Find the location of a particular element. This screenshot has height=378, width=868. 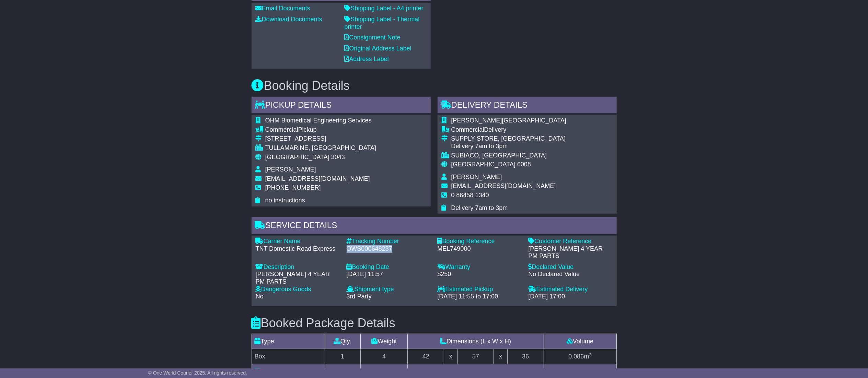

span: 0.086 is located at coordinates (576, 356).